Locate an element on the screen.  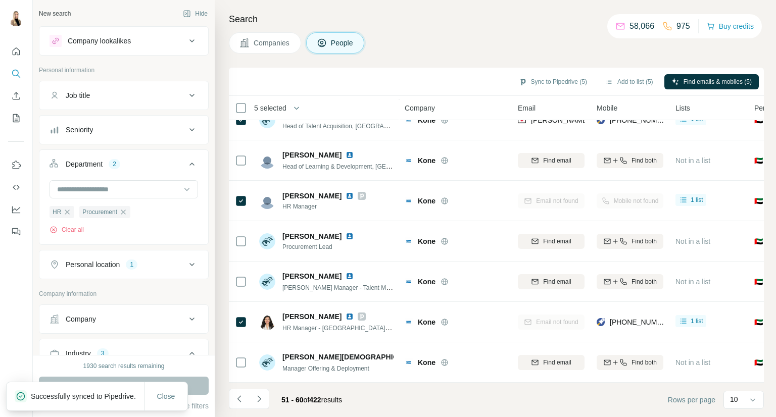
p: 58,066 is located at coordinates (642, 26).